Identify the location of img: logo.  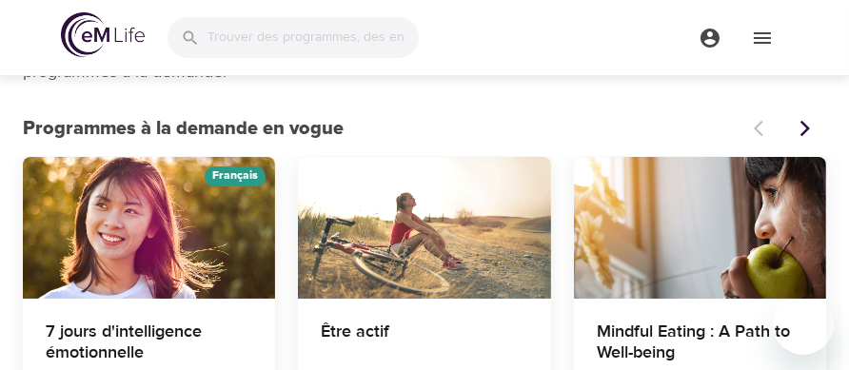
(103, 34).